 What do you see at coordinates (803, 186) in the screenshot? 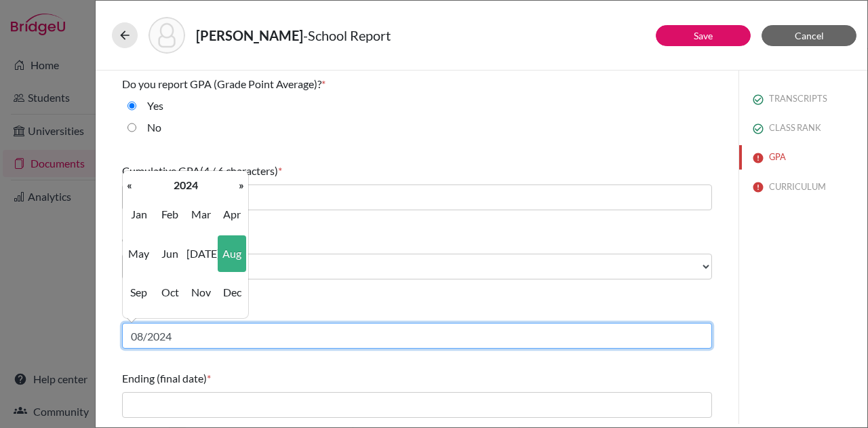
I see `button: CURRICULUM` at bounding box center [803, 186].